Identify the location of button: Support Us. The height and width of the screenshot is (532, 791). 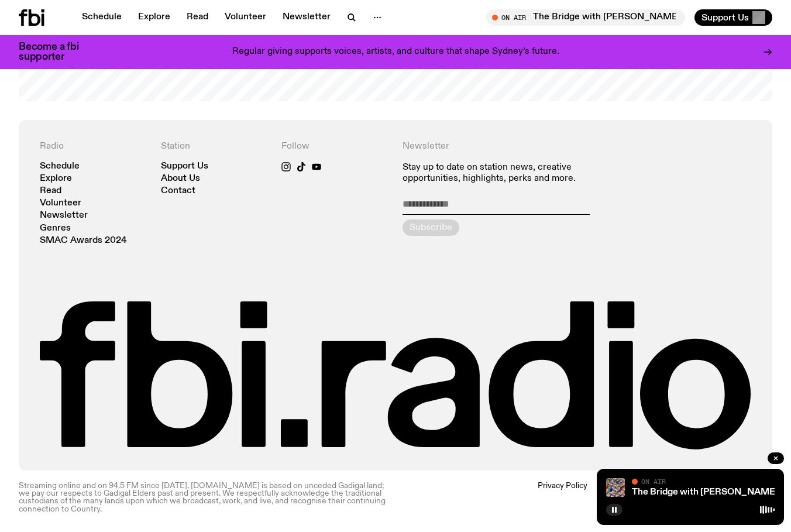
(733, 17).